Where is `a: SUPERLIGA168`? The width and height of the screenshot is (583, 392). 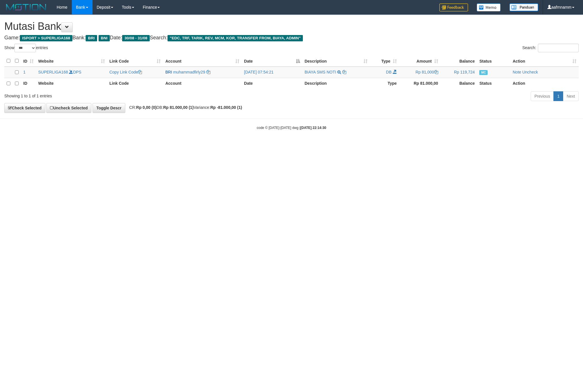
a: SUPERLIGA168 is located at coordinates (53, 72).